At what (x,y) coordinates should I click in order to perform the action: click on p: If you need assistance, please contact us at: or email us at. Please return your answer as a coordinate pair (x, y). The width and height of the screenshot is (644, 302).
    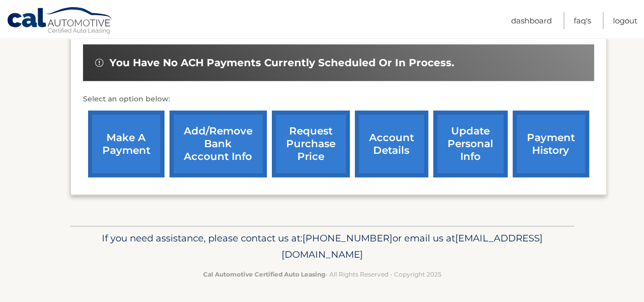
    Looking at the image, I should click on (322, 246).